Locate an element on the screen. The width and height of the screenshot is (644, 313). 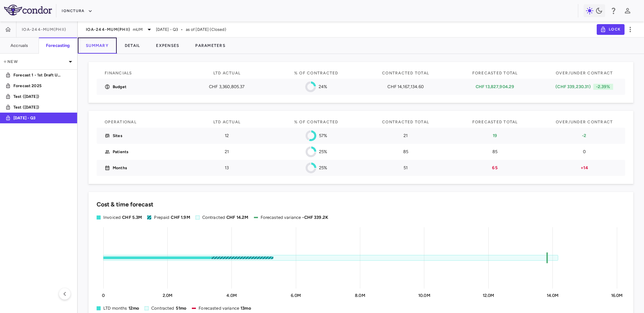
span: CHF 1.9M is located at coordinates (180, 217).